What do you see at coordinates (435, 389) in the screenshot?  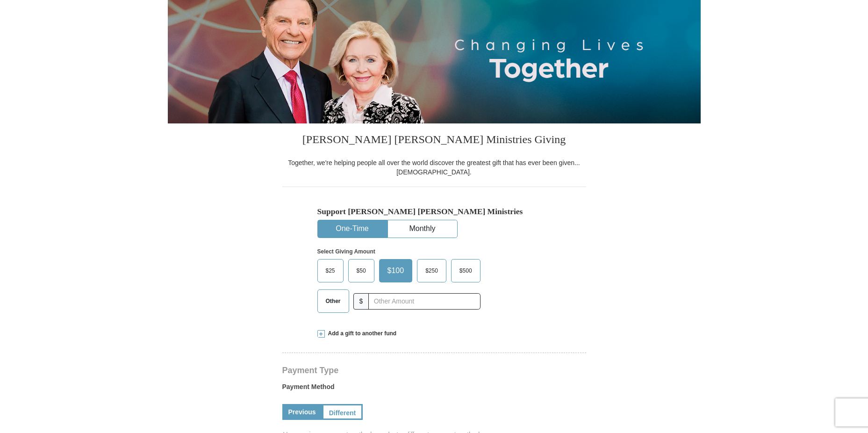 I see `label: Payment Method` at bounding box center [435, 389].